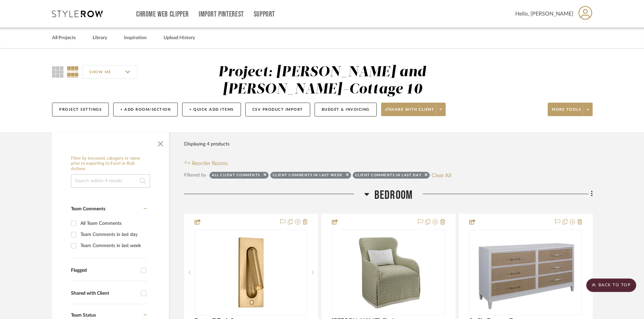 Image resolution: width=644 pixels, height=319 pixels. What do you see at coordinates (264, 14) in the screenshot?
I see `a: Support` at bounding box center [264, 14].